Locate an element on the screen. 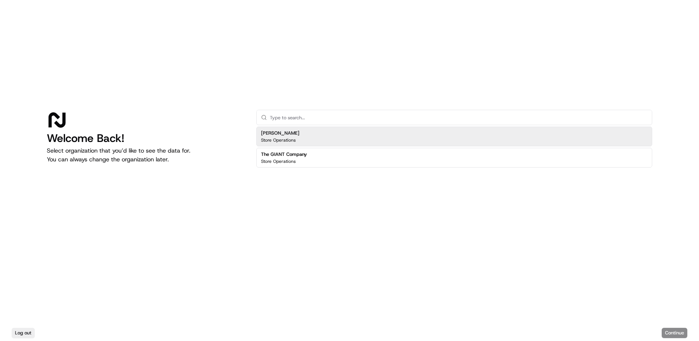  h1: Welcome Back! is located at coordinates (145, 138).